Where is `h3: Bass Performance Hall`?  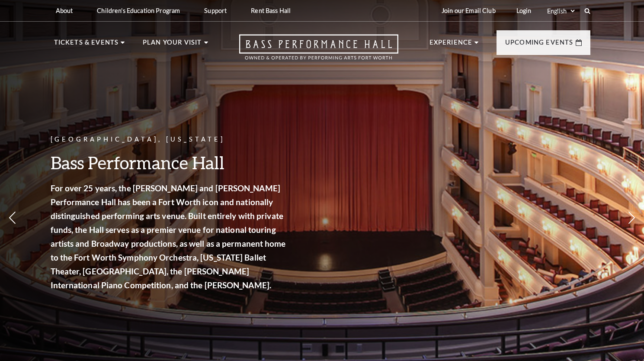
h3: Bass Performance Hall is located at coordinates (170, 162).